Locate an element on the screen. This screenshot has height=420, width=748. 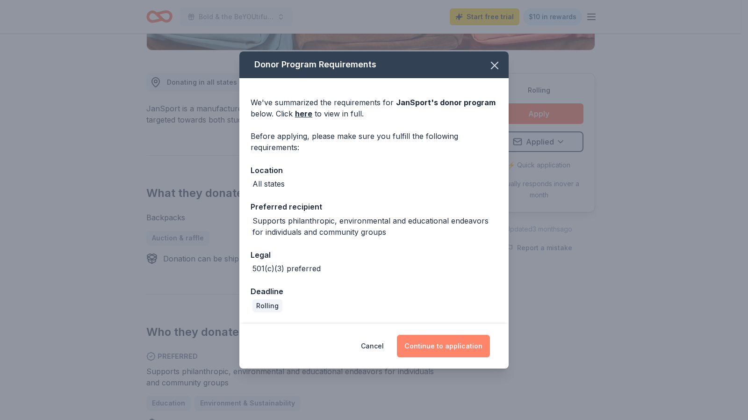
div: Rolling is located at coordinates (267, 306).